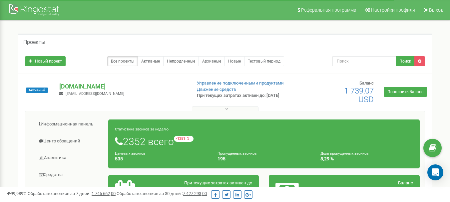  Describe the element at coordinates (69, 141) in the screenshot. I see `a: Центр обращений` at that location.